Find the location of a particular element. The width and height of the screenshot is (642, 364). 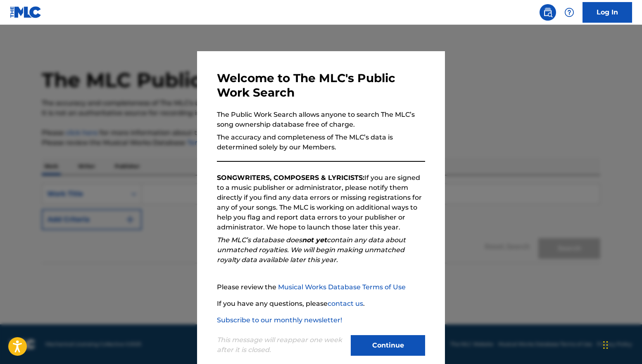

strong: SONGWRITERS, COMPOSERS & LYRICISTS: is located at coordinates (290, 177).